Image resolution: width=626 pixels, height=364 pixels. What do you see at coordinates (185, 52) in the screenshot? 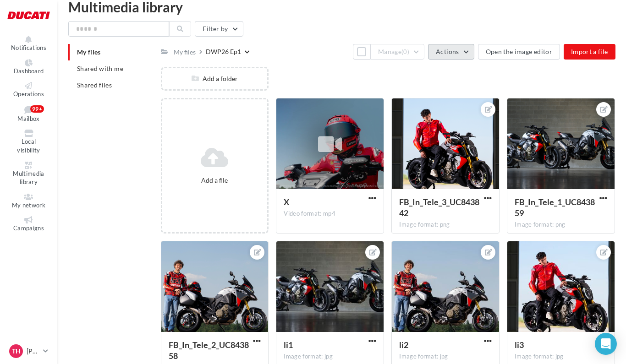
I see `div: My files` at bounding box center [185, 52].